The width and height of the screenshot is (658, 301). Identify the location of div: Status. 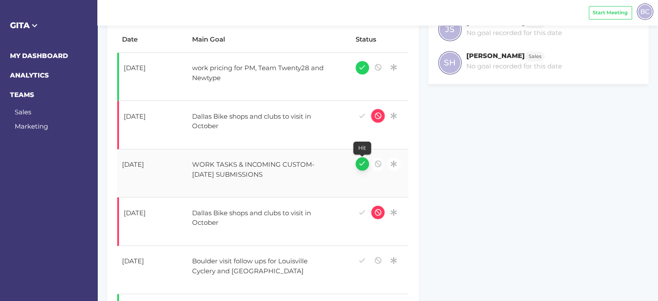
(380, 39).